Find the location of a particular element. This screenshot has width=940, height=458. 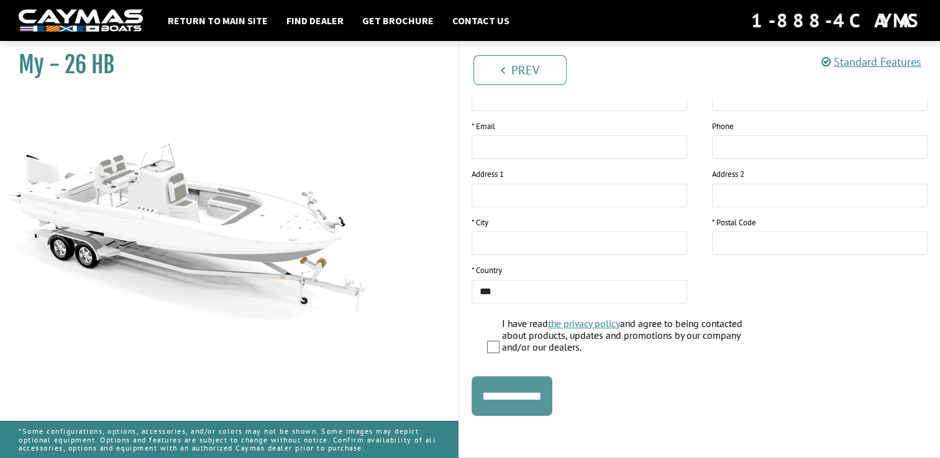

label: Address 1 is located at coordinates (488, 175).